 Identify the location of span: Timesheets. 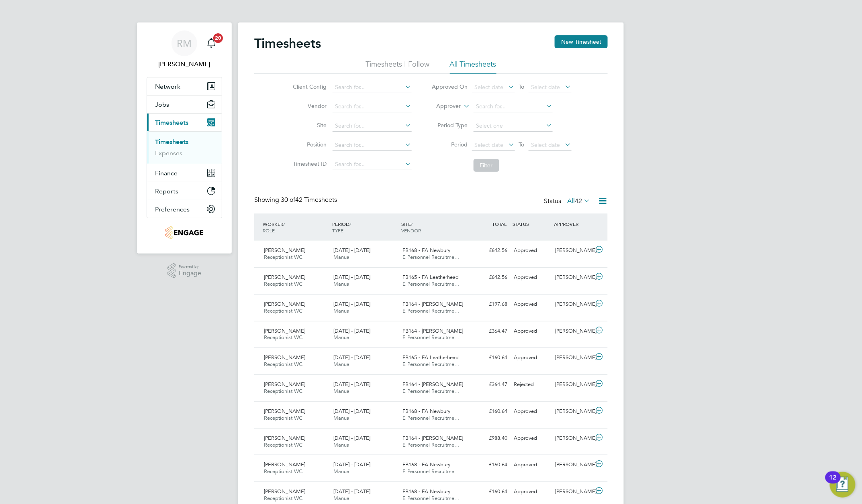
(171, 123).